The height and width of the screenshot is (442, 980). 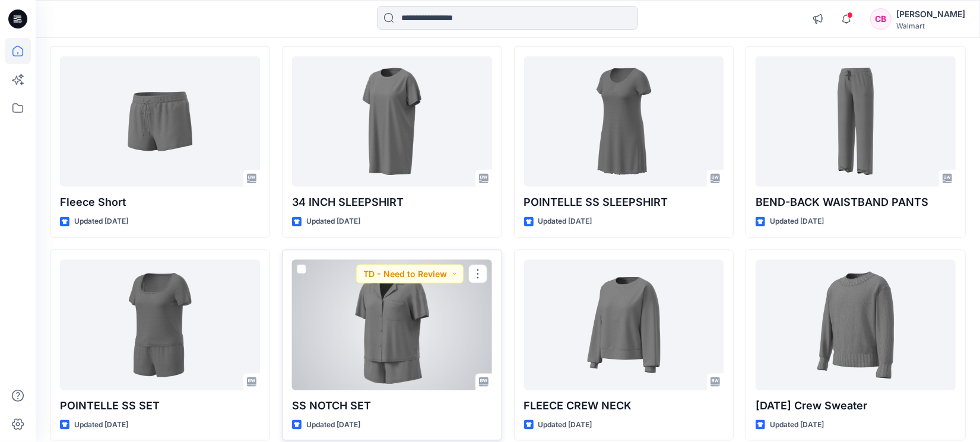 I want to click on a: FLEECE CREW NECK, so click(x=624, y=325).